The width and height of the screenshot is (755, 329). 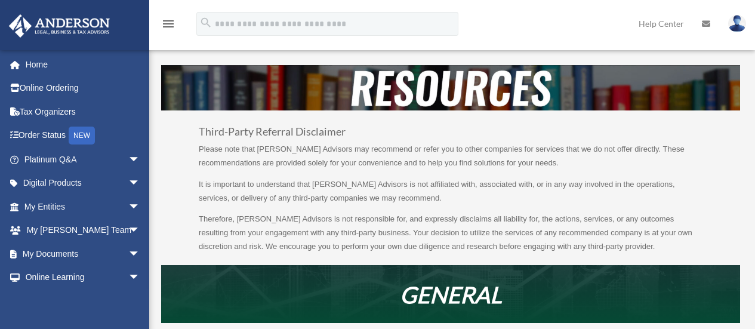 What do you see at coordinates (450, 88) in the screenshot?
I see `img: resources-header` at bounding box center [450, 88].